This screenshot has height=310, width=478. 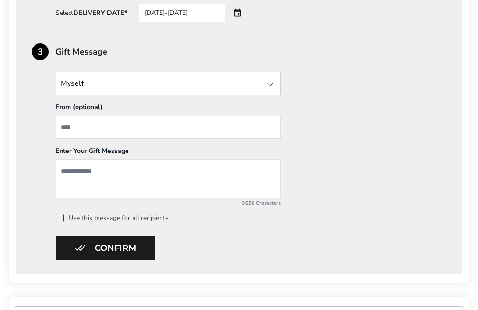 What do you see at coordinates (100, 13) in the screenshot?
I see `strong: DELIVERY DATE*` at bounding box center [100, 13].